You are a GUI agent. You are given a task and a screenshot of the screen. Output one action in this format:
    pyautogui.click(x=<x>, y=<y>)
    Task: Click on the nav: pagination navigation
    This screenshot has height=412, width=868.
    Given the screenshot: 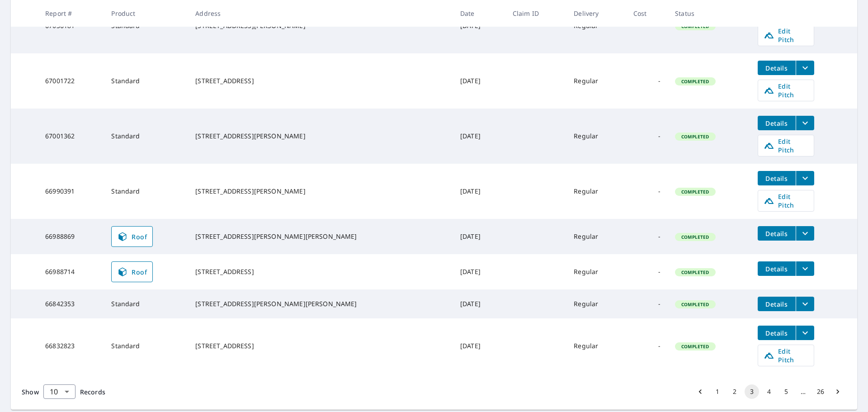 What is the action you would take?
    pyautogui.click(x=769, y=391)
    